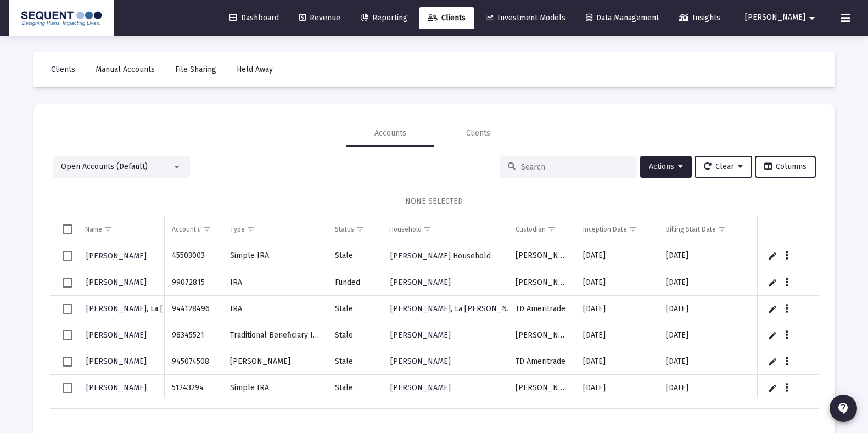 This screenshot has height=433, width=868. Describe the element at coordinates (194, 309) in the screenshot. I see `td: 944128496` at that location.